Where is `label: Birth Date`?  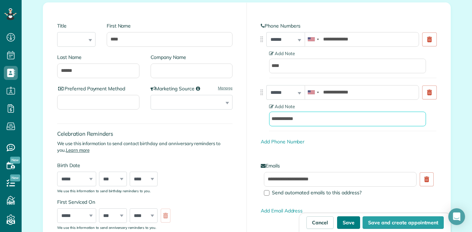 label: Birth Date is located at coordinates (115, 165).